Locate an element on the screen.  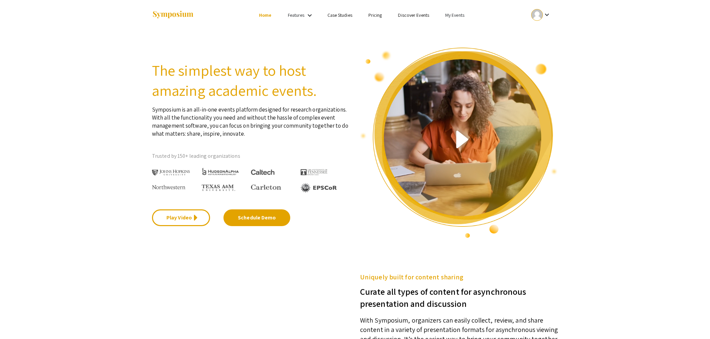
img: Caltech is located at coordinates (263, 172).